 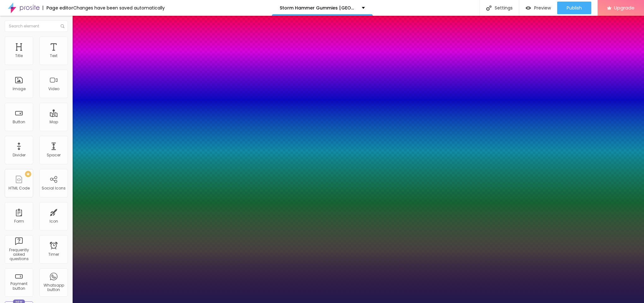 I want to click on div: Video, so click(x=54, y=89).